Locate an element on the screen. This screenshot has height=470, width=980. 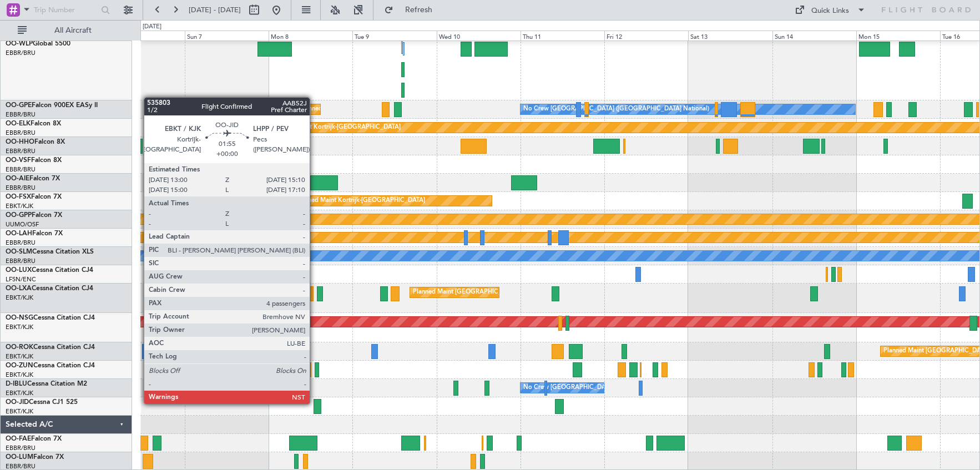
a: OO-AIEFalcon 7X is located at coordinates (33, 179).